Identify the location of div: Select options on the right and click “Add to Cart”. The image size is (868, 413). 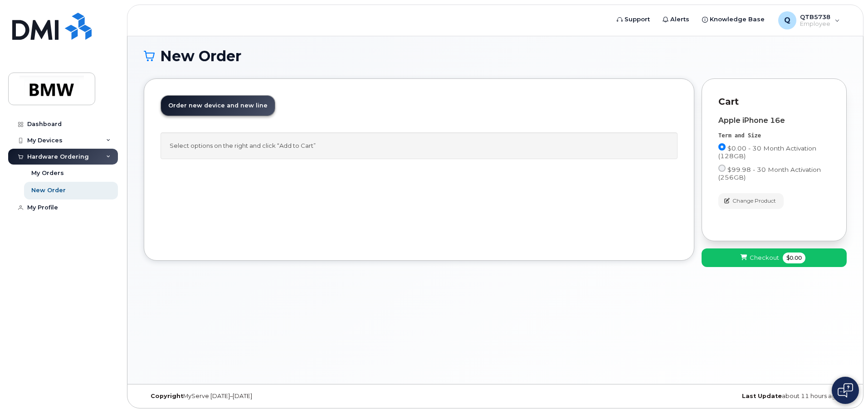
(419, 145).